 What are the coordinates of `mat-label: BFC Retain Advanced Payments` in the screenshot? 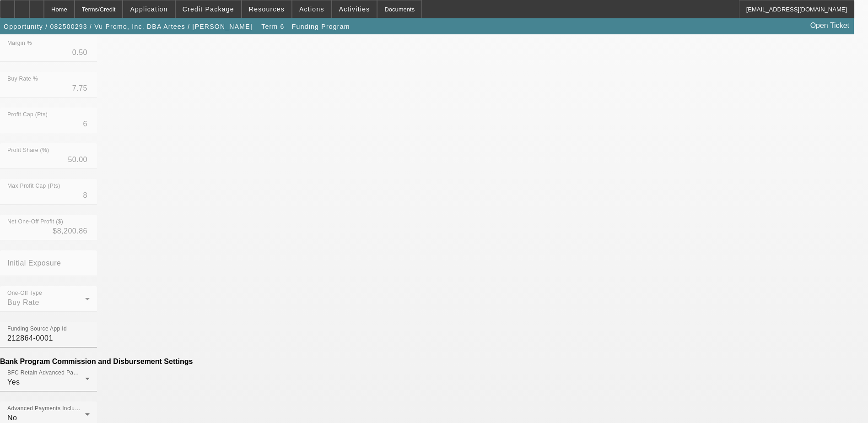 It's located at (49, 372).